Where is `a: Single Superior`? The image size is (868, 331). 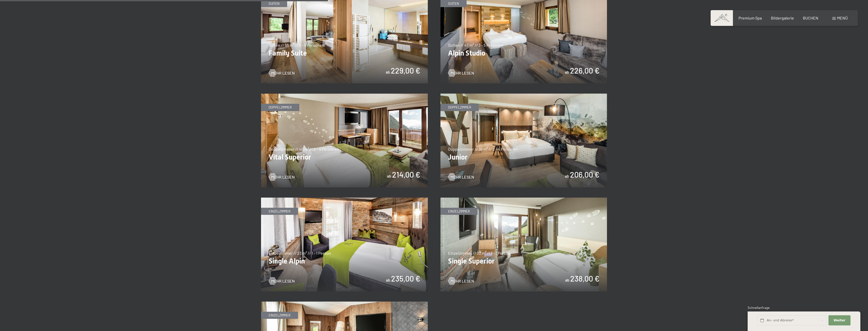
a: Single Superior is located at coordinates (524, 200).